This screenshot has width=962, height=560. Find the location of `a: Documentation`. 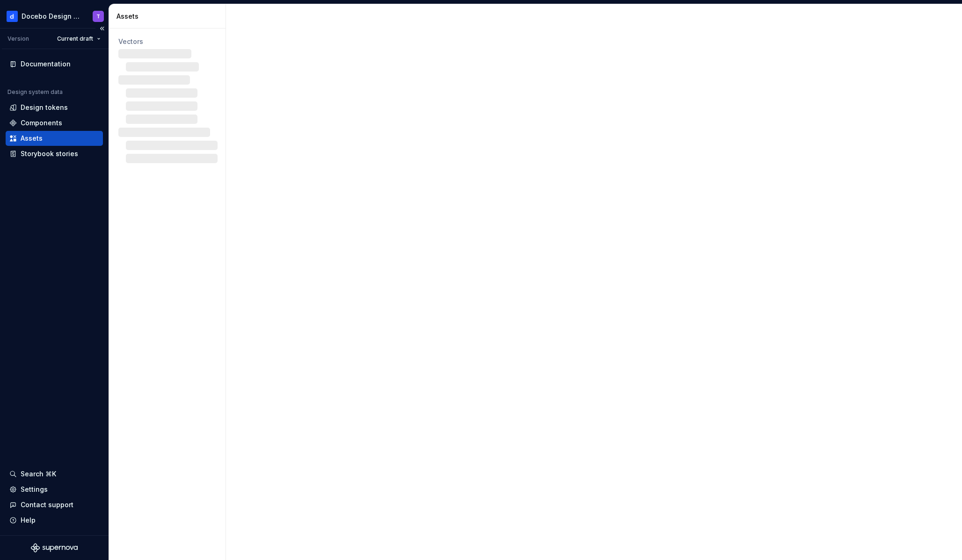

a: Documentation is located at coordinates (54, 64).